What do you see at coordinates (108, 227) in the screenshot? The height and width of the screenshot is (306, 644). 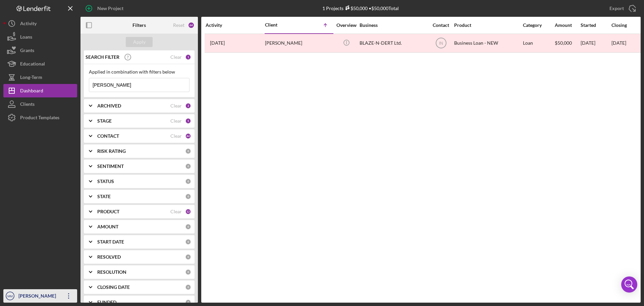 I see `b: AMOUNT` at bounding box center [108, 227].